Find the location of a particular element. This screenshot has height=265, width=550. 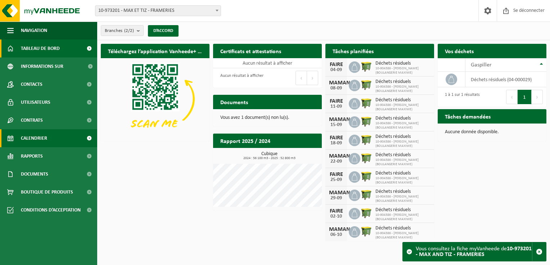

span: 2024 : 56 100 m3 - 2025 : 52 800 m3 is located at coordinates (269, 159).